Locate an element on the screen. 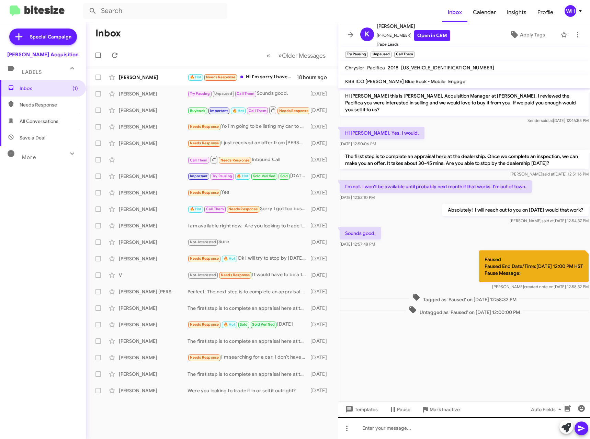 Image resolution: width=590 pixels, height=439 pixels. button: Pause is located at coordinates (400, 410).